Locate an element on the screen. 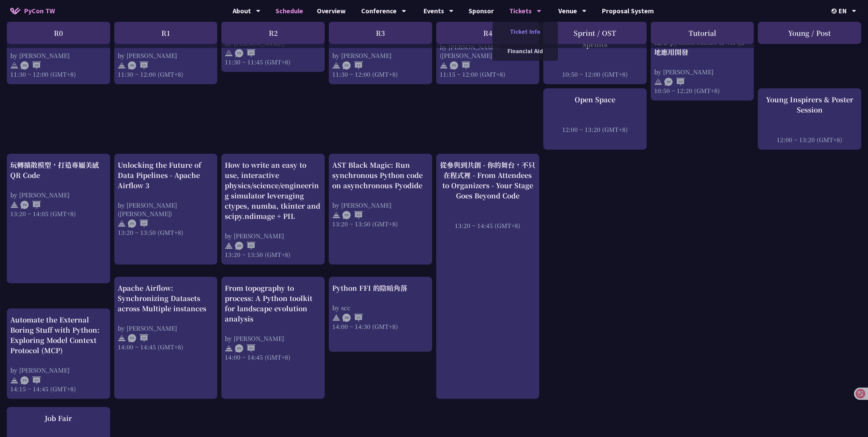 This screenshot has height=437, width=868. a: Automate the External Boring Stuff with Python: Exploring Model Context Protocol (MCP) by [PERSON... is located at coordinates (58, 354).